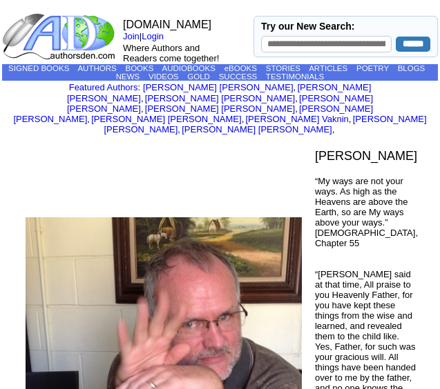 This screenshot has height=389, width=440. I want to click on a: VIDEOS, so click(163, 77).